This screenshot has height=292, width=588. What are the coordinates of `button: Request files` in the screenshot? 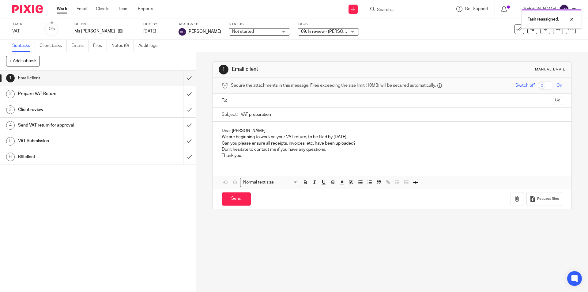 It's located at (544, 199).